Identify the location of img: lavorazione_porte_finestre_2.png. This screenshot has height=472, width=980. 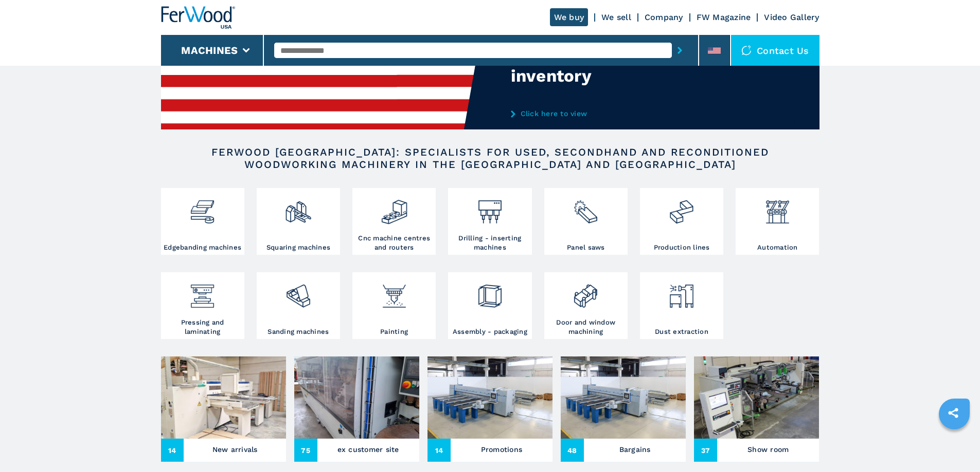
(585, 292).